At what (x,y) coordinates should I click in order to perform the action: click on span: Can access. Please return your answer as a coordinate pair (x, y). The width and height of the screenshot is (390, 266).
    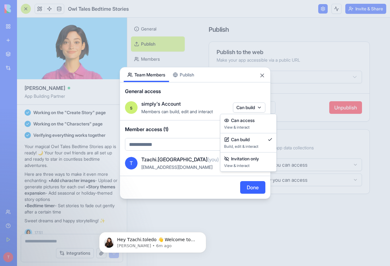
    Looking at the image, I should click on (243, 120).